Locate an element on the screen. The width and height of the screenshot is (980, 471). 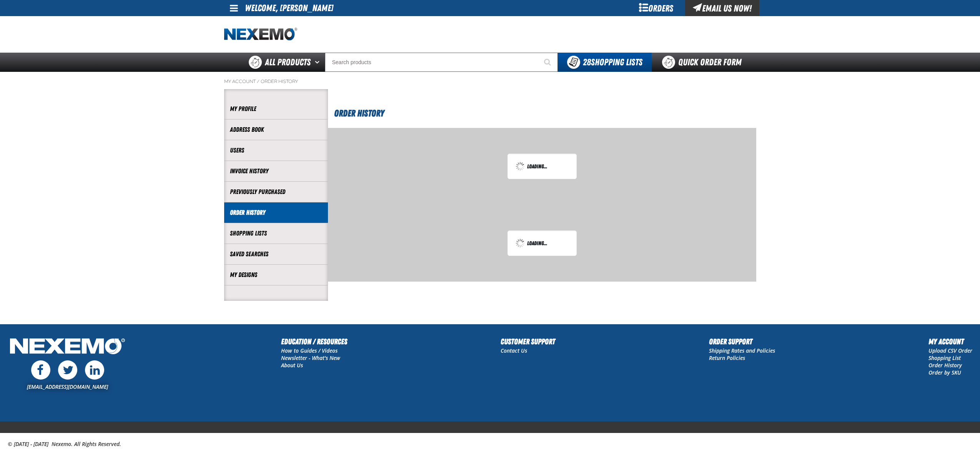
span: Shopping Lists is located at coordinates (612, 62).